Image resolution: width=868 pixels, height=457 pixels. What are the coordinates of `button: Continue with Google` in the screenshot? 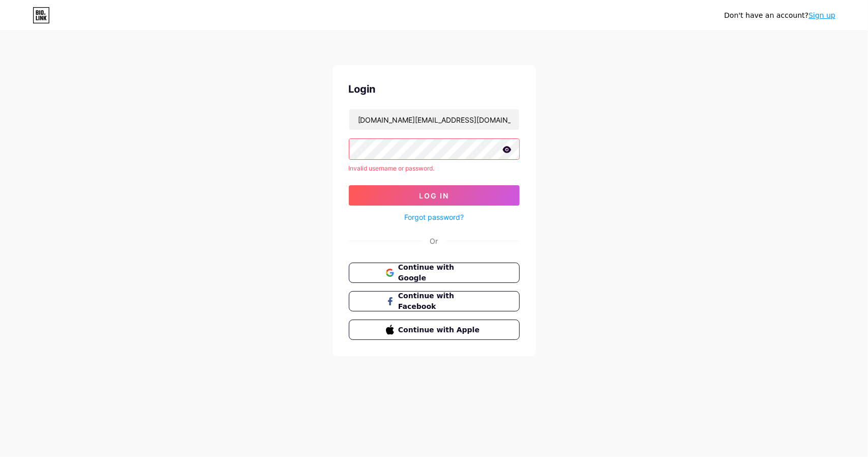 It's located at (434, 273).